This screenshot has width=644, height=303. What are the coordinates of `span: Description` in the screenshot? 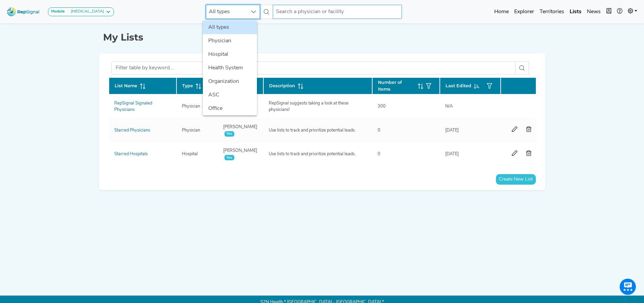 It's located at (282, 86).